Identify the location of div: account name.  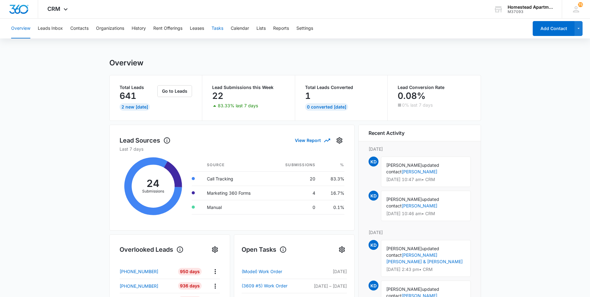
(530, 7).